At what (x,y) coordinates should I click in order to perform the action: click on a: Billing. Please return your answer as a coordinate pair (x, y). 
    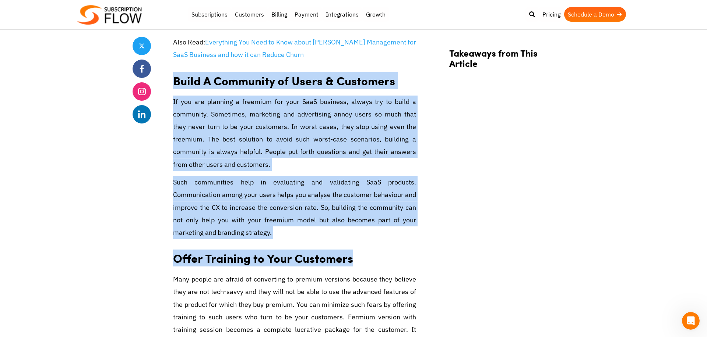
    Looking at the image, I should click on (279, 14).